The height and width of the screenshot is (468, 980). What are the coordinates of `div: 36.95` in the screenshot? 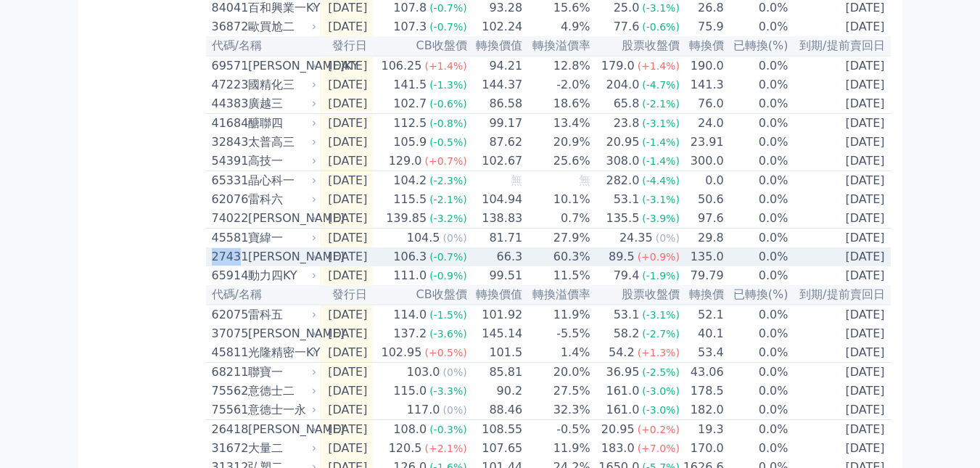 It's located at (623, 372).